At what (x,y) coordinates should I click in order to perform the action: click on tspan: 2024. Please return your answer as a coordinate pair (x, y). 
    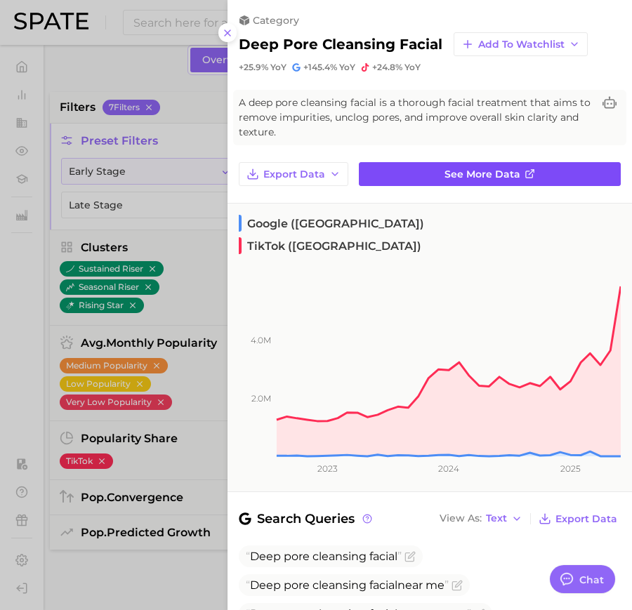
    Looking at the image, I should click on (449, 468).